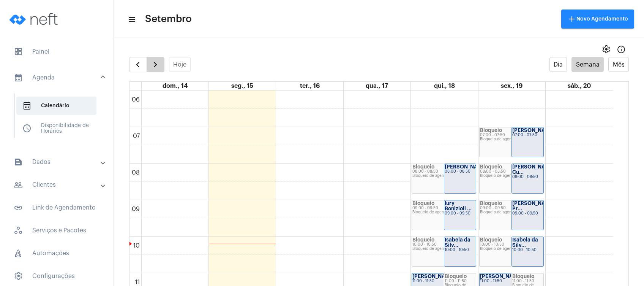 This screenshot has height=286, width=644. Describe the element at coordinates (59, 162) in the screenshot. I see `mat-expansion-panel-header: sidenav iconDados` at that location.